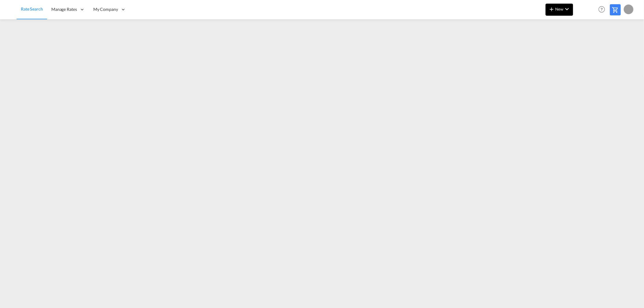  I want to click on span: New, so click(559, 9).